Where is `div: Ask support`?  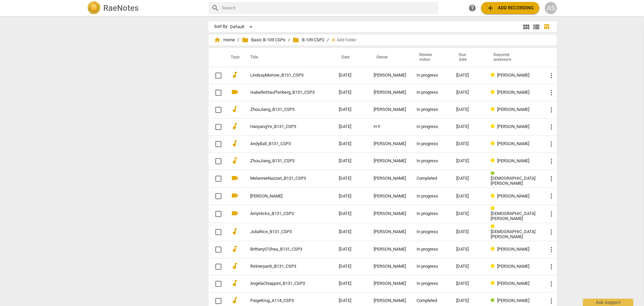
div: Ask support is located at coordinates (608, 302).